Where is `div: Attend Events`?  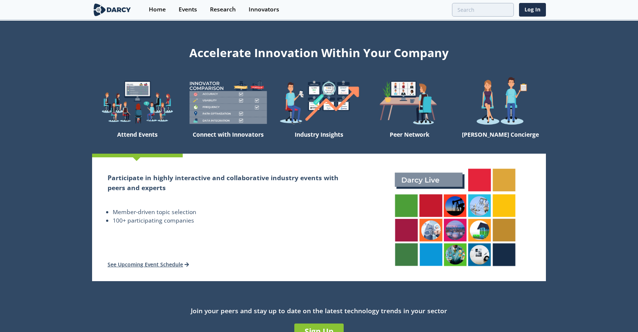 div: Attend Events is located at coordinates (137, 141).